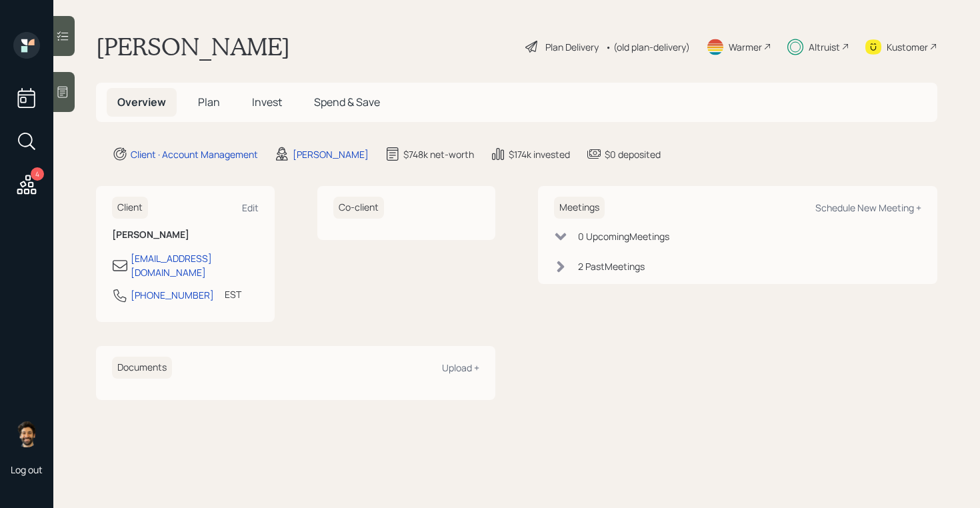 Image resolution: width=980 pixels, height=508 pixels. Describe the element at coordinates (572, 46) in the screenshot. I see `div: Plan Delivery` at that location.